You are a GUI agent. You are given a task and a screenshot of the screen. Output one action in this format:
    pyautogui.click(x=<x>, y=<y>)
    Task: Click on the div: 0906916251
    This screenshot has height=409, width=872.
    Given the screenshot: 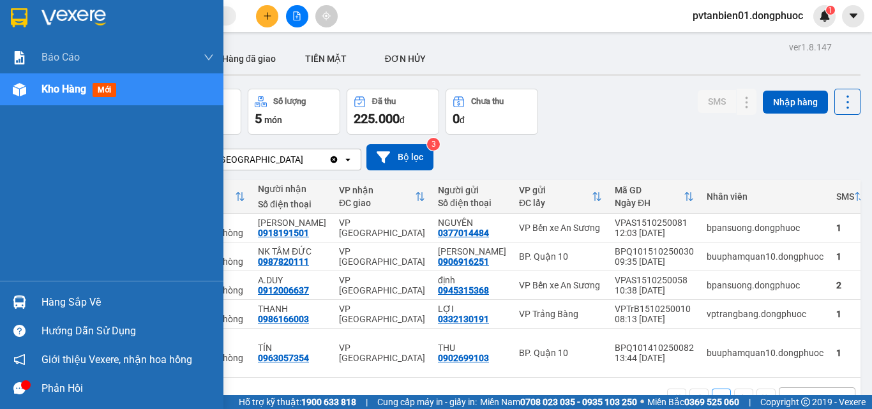 What is the action you would take?
    pyautogui.click(x=463, y=262)
    